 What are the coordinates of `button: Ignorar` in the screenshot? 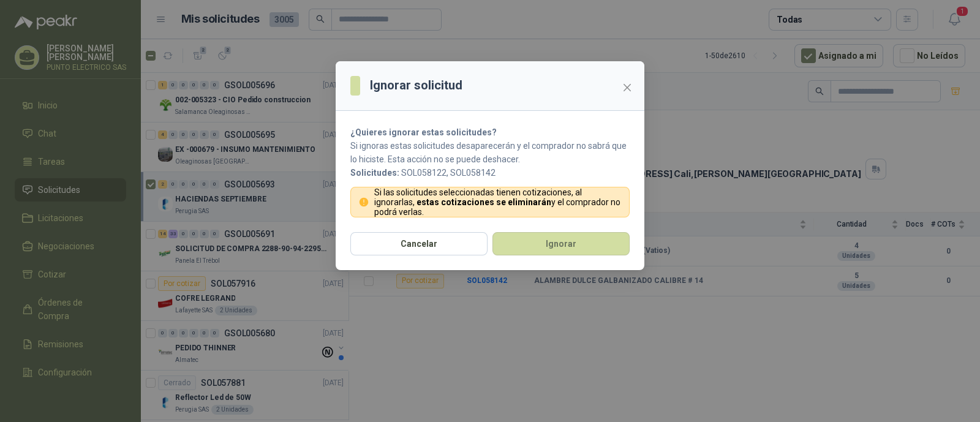 It's located at (561, 244).